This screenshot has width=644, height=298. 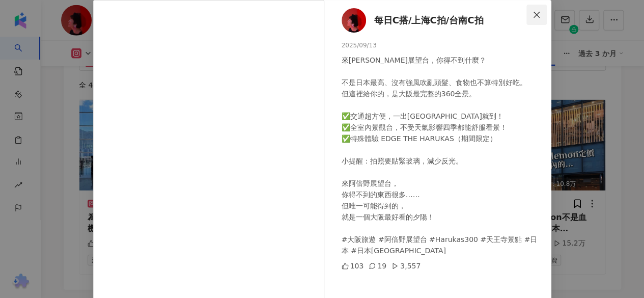 I want to click on a: KOL Avatar每日C搭/上海C拍/台南C拍, so click(x=435, y=21).